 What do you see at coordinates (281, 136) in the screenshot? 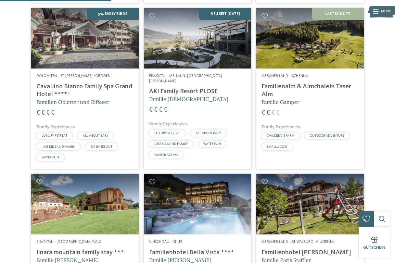
I see `span: CHILDREN’S FARM` at bounding box center [281, 136].